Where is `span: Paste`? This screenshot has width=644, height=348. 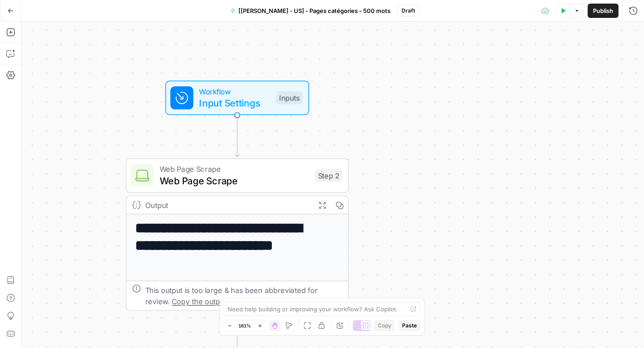
span: Paste is located at coordinates (409, 326).